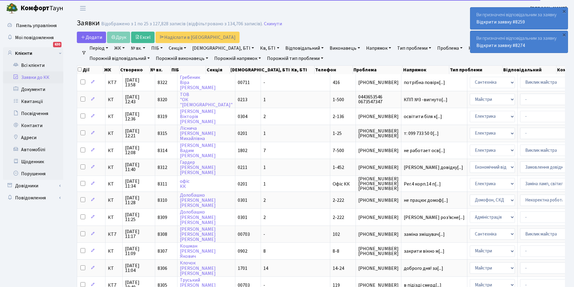  Describe the element at coordinates (264, 251) in the screenshot. I see `span: 8` at that location.